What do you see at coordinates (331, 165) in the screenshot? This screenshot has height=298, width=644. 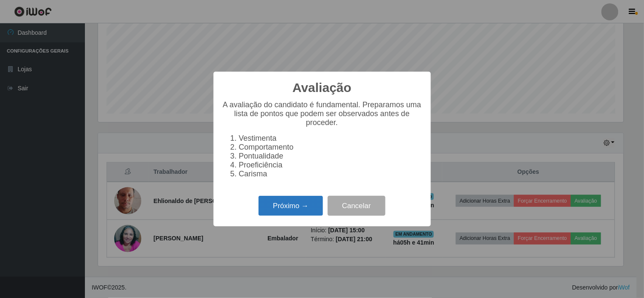 I see `li: Proeficiência` at bounding box center [331, 165].